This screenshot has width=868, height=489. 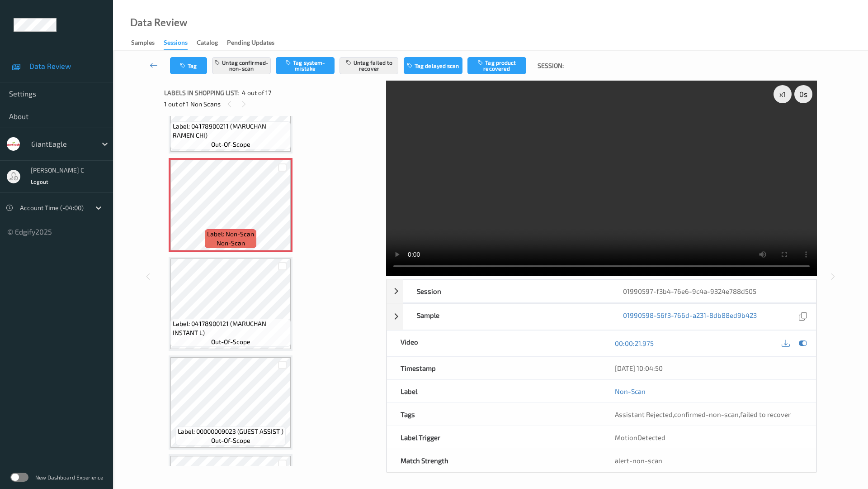 I want to click on a: Samples, so click(x=147, y=43).